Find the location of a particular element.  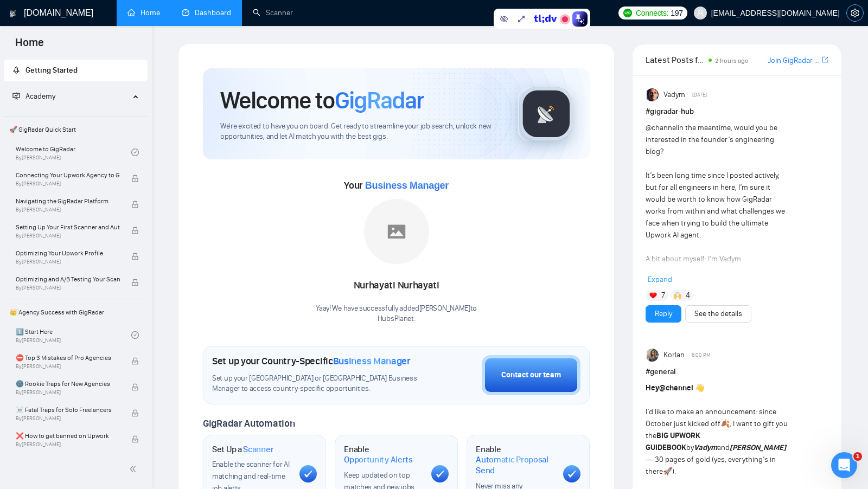

img: Korlan is located at coordinates (653, 355).